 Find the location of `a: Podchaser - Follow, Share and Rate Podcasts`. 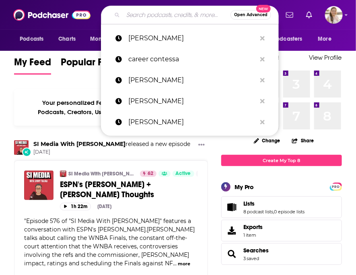

a: Podchaser - Follow, Share and Rate Podcasts is located at coordinates (52, 15).